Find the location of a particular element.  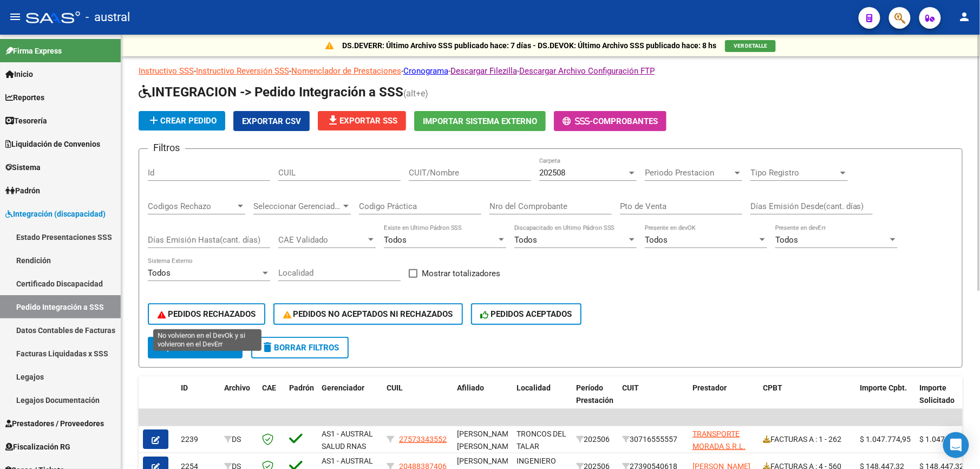

p: DS.DEVERR: Último Archivo SSS publicado hace: 7 días - DS.DEVOK: Último Archivo SSS publicado hac... is located at coordinates (529, 46).